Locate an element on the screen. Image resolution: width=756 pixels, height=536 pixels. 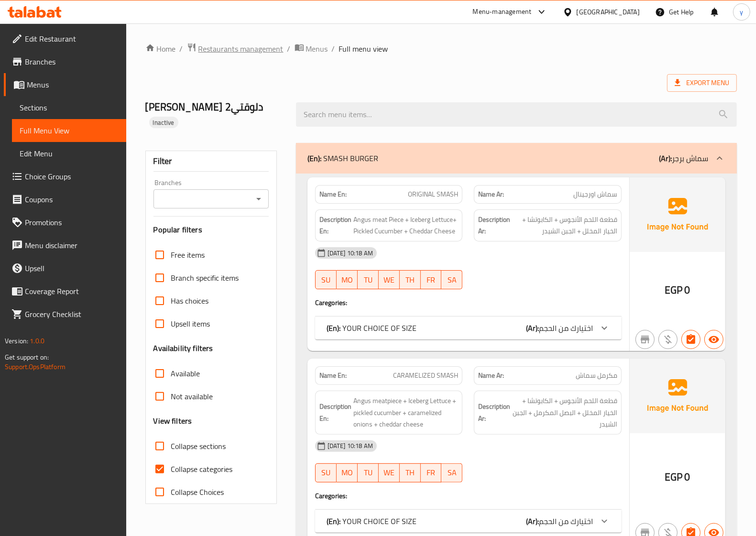
span: Get support on: is located at coordinates (27, 358).